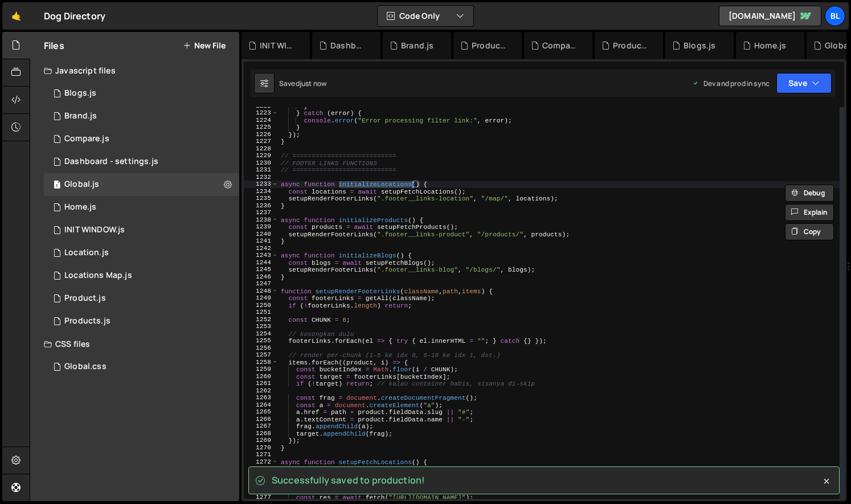  I want to click on div: 16220/44319.js, so click(141, 207).